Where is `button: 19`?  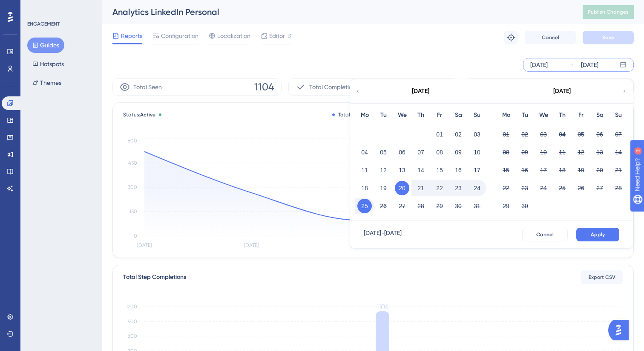
button: 19 is located at coordinates (581, 170).